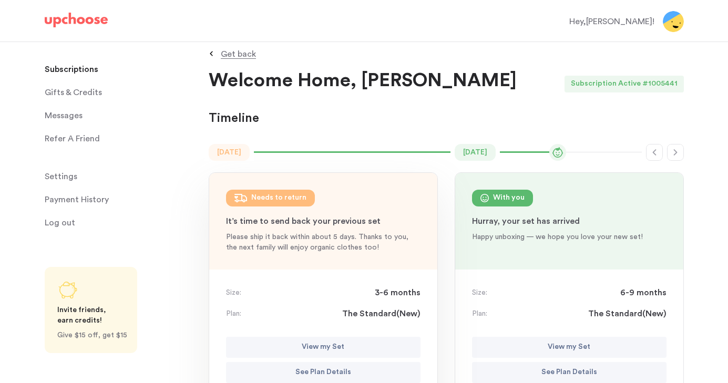 The image size is (728, 383). I want to click on a: Subscriptions, so click(120, 69).